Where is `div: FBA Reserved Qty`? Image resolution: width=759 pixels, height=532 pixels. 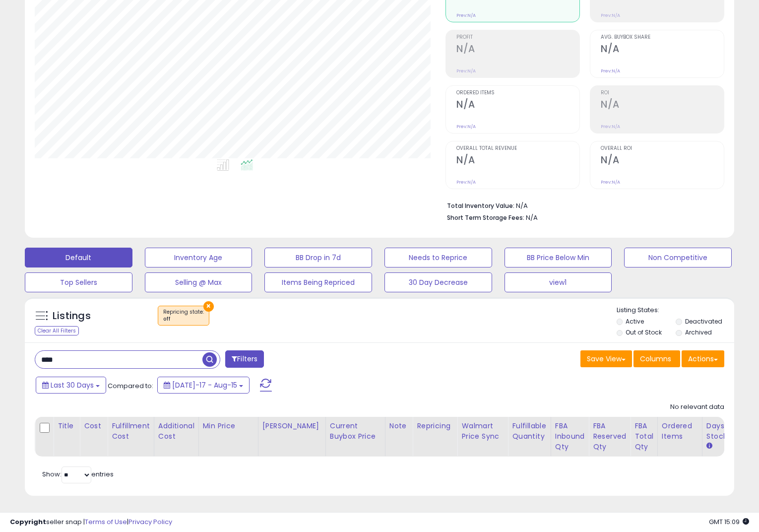 div: FBA Reserved Qty is located at coordinates (609, 436).